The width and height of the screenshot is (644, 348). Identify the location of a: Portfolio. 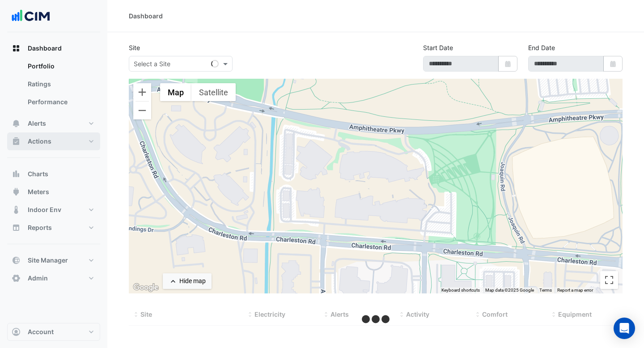
(60, 66).